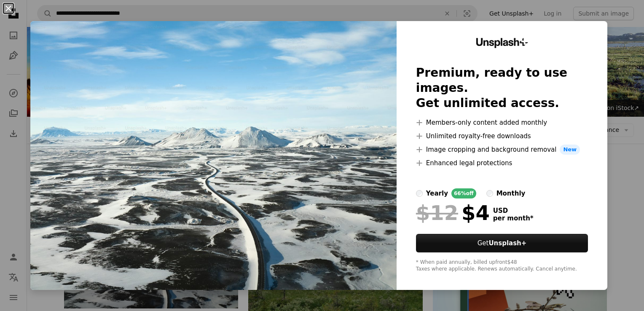  I want to click on li: Unlimited royalty-free downloads, so click(501, 136).